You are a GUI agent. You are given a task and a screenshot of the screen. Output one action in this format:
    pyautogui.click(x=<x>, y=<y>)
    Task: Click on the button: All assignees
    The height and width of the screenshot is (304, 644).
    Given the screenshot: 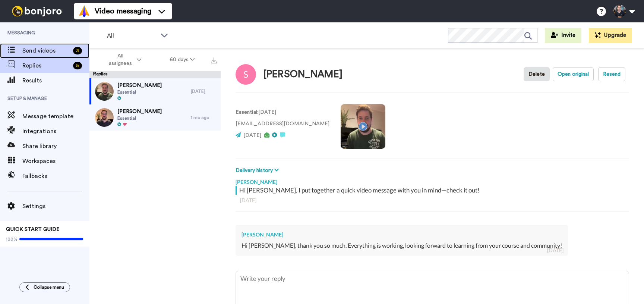 What is the action you would take?
    pyautogui.click(x=123, y=60)
    